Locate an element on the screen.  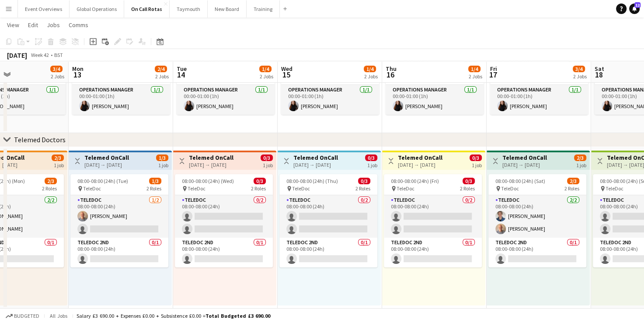
span: Jobs is located at coordinates (53, 25).